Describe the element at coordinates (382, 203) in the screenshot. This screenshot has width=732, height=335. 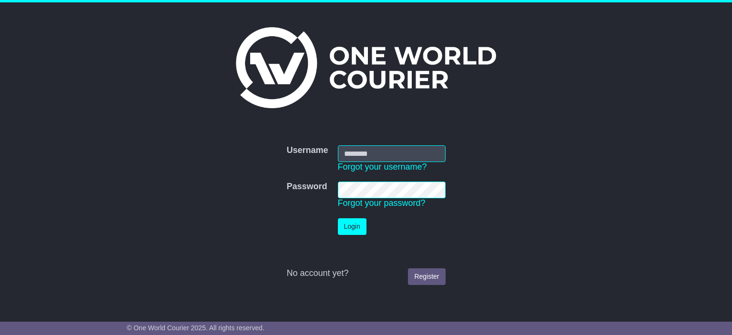
I see `a: Forgot your password?` at that location.